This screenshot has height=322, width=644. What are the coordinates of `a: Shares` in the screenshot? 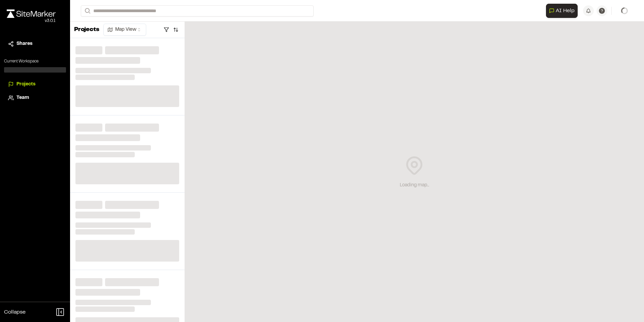 It's located at (35, 44).